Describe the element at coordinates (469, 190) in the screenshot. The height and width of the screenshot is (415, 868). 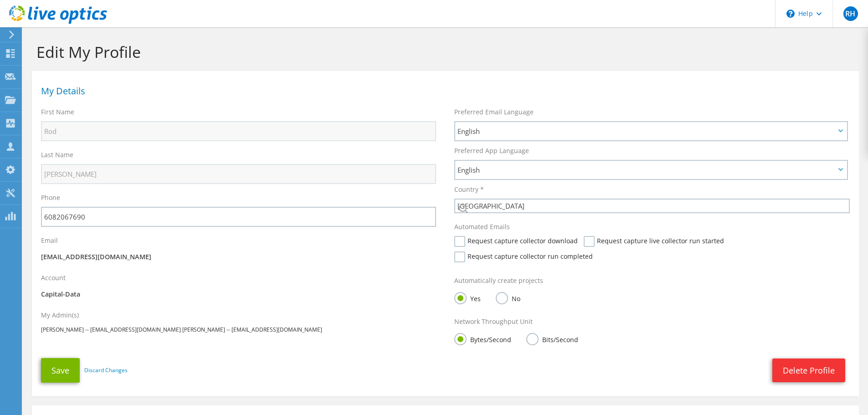
I see `label: Country *` at that location.